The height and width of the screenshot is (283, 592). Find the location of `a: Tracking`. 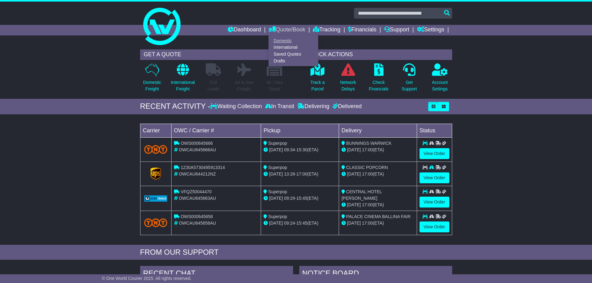

a: Tracking is located at coordinates (326, 30).